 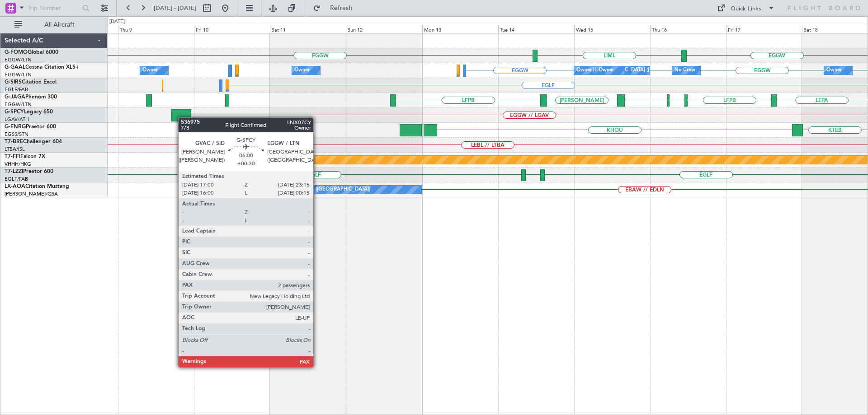 I want to click on a: VHHH/HKG, so click(x=18, y=164).